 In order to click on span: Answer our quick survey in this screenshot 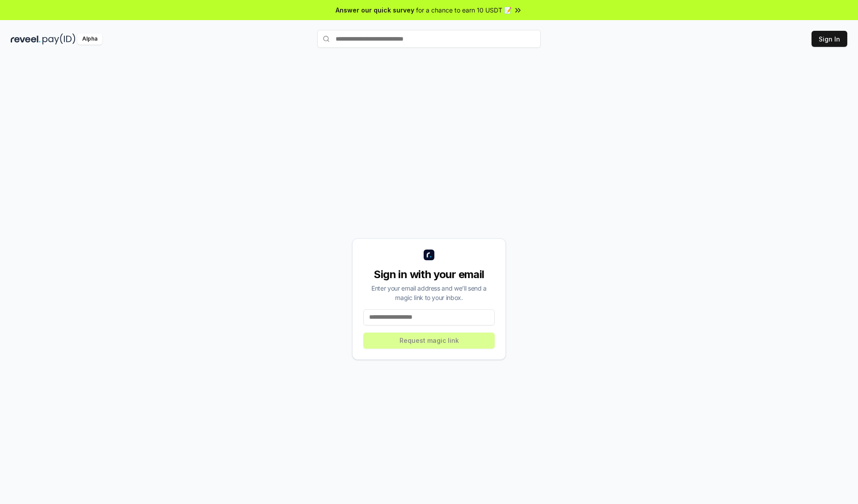, I will do `click(375, 10)`.